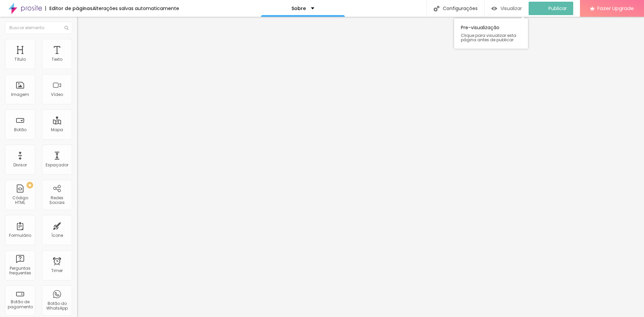 The image size is (644, 317). Describe the element at coordinates (20, 95) in the screenshot. I see `div: Imagem` at that location.